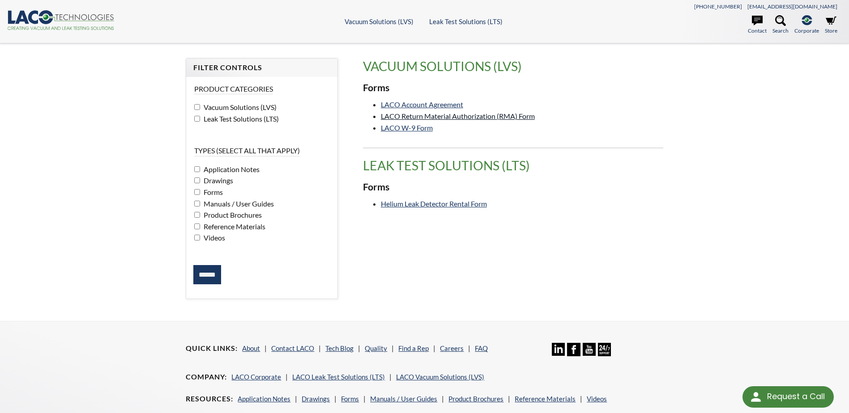 This screenshot has width=849, height=413. I want to click on input: Manuals / User Guides, so click(197, 204).